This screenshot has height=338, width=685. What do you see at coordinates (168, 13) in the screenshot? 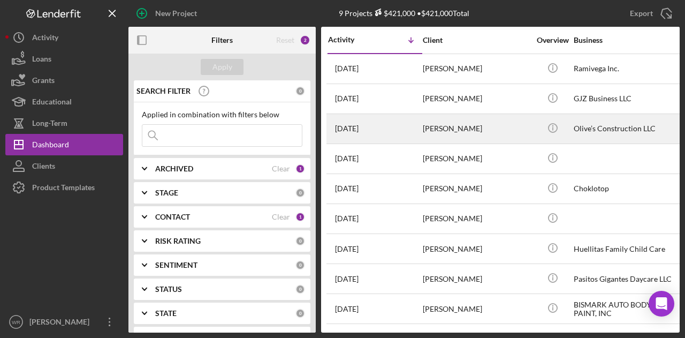
I see `button: New Project` at bounding box center [168, 13].